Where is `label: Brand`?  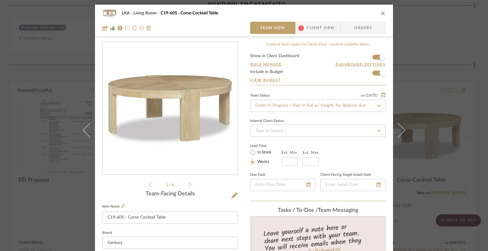 label: Brand is located at coordinates (107, 233).